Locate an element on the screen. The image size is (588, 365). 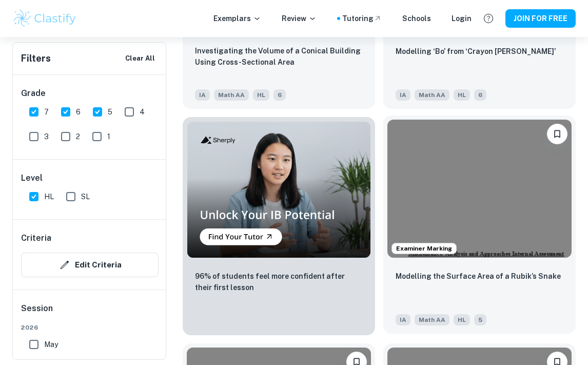
p: Modelling the Surface Area of a Rubik’s Snake is located at coordinates (478, 276).